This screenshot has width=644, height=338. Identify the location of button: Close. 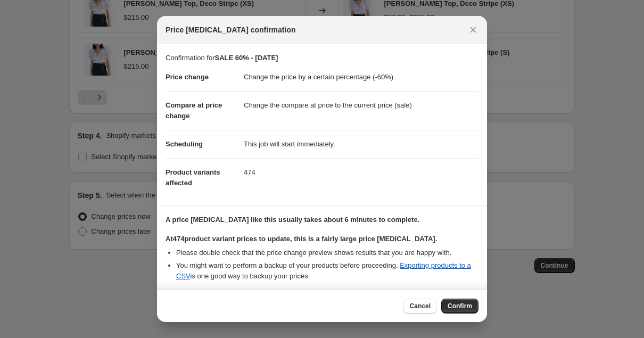
(473, 29).